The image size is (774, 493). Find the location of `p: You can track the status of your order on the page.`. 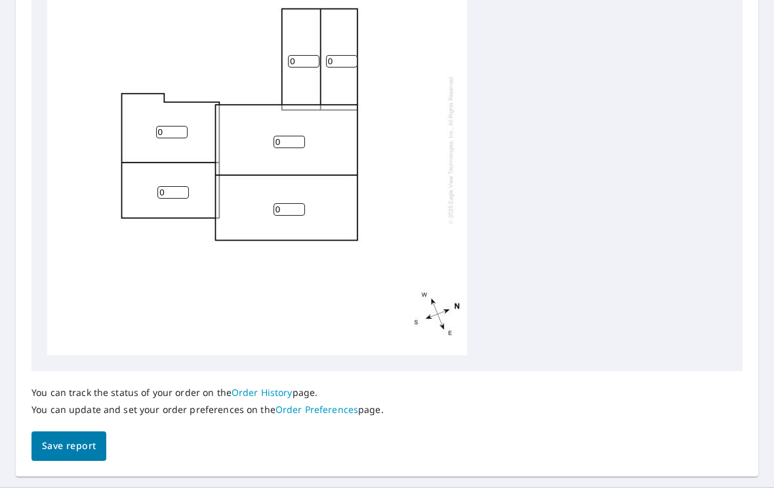

p: You can track the status of your order on the page. is located at coordinates (207, 393).